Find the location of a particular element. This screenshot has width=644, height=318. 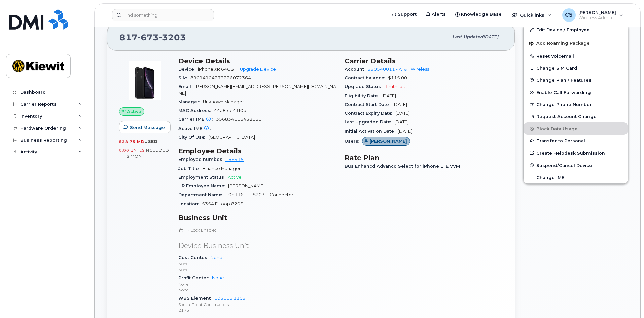

a: Edit Device / Employee is located at coordinates (576, 29).